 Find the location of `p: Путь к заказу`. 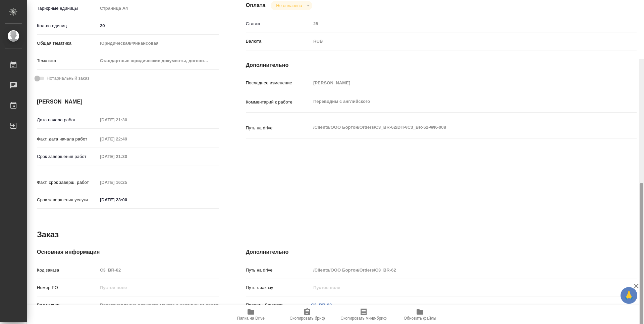

p: Путь к заказу is located at coordinates (278, 288).